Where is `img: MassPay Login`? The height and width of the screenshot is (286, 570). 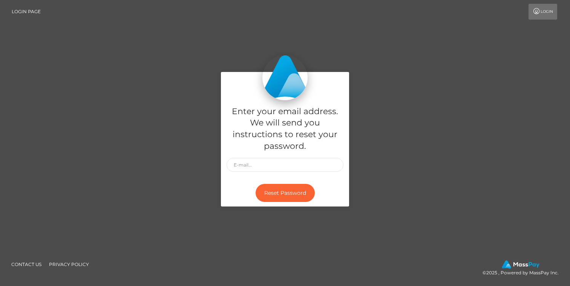 img: MassPay Login is located at coordinates (285, 78).